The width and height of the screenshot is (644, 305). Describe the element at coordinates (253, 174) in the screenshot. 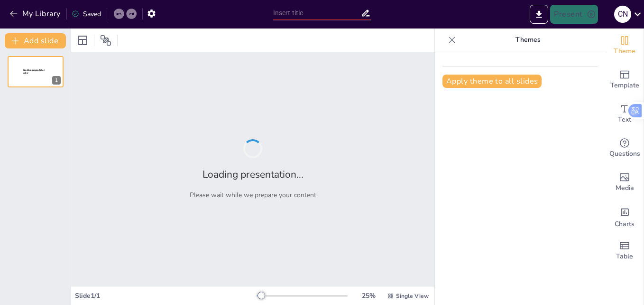

I see `h2: Loading presentation...` at that location.